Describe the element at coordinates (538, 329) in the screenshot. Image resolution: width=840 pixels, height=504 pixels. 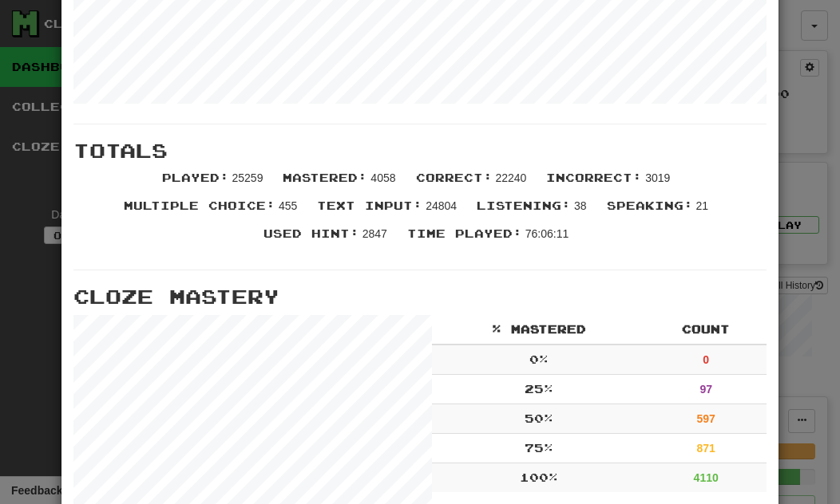
I see `th: % Mastered` at that location.